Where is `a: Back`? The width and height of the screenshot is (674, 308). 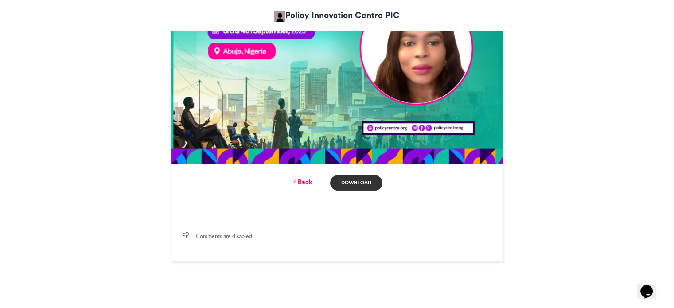 a: Back is located at coordinates (302, 182).